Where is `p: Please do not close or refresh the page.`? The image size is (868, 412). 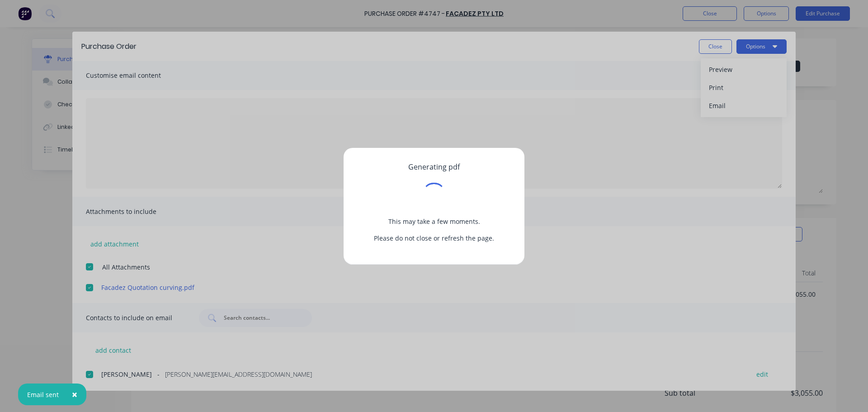 p: Please do not close or refresh the page. is located at coordinates (434, 238).